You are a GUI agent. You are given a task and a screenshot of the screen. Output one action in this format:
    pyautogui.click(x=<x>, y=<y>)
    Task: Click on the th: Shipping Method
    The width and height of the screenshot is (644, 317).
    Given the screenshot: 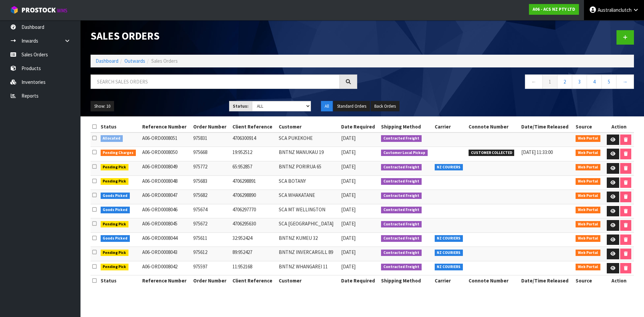 What is the action you would take?
    pyautogui.click(x=406, y=127)
    